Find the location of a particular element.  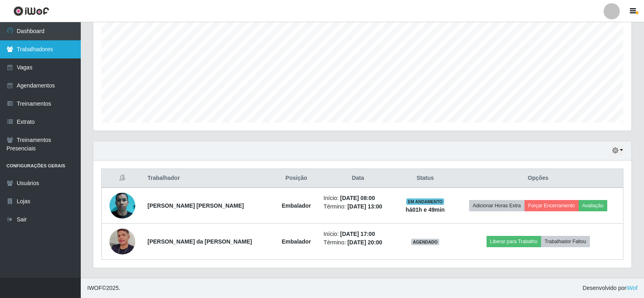

button: Adicionar Horas Extra is located at coordinates (496, 206).